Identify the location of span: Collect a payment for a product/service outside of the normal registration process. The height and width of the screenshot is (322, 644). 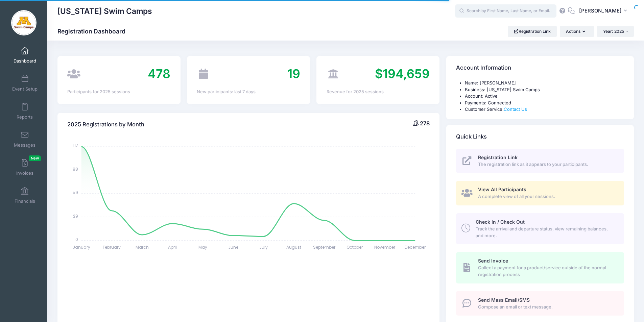
(547, 271).